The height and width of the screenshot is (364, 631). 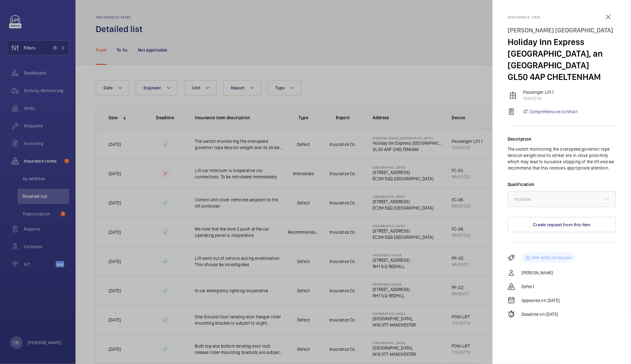 What do you see at coordinates (570, 92) in the screenshot?
I see `p: Passenger Lift 1` at bounding box center [570, 92].